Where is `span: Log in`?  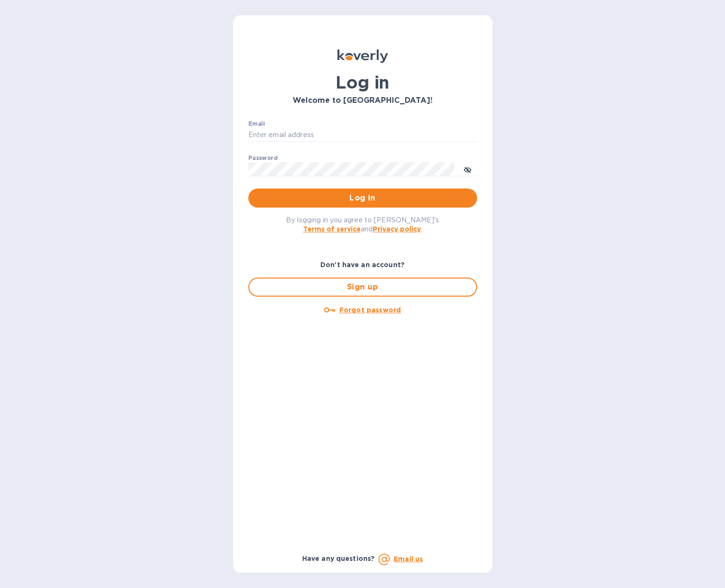
span: Log in is located at coordinates (362, 198).